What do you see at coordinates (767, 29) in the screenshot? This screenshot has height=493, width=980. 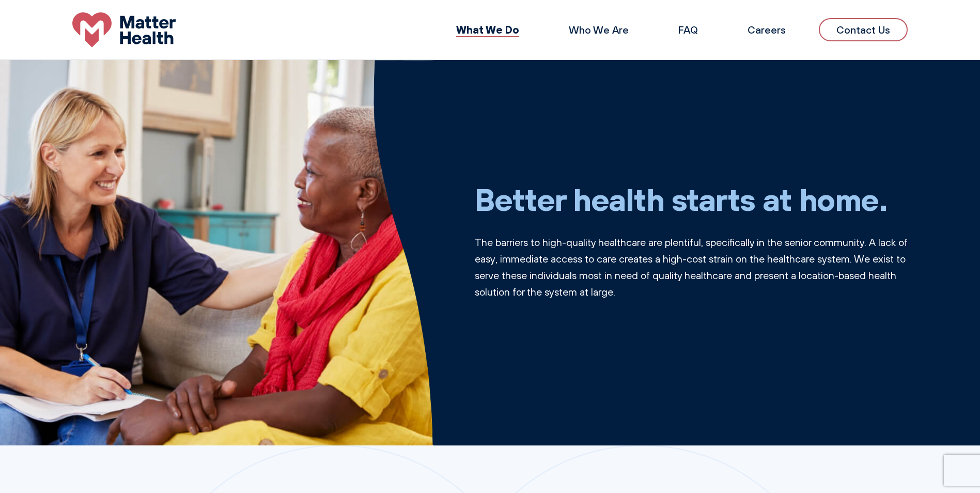 I see `a: Careers` at bounding box center [767, 29].